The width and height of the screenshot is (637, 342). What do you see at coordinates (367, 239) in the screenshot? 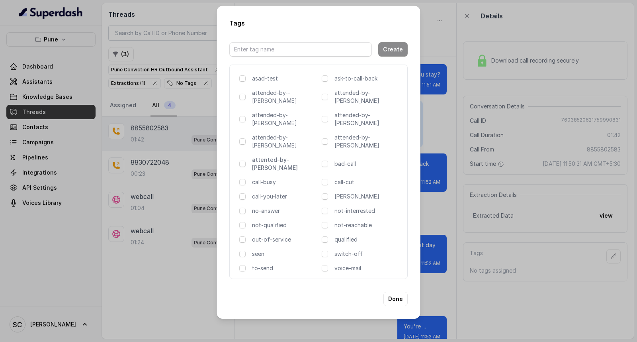
I see `p: qualified` at bounding box center [367, 239].